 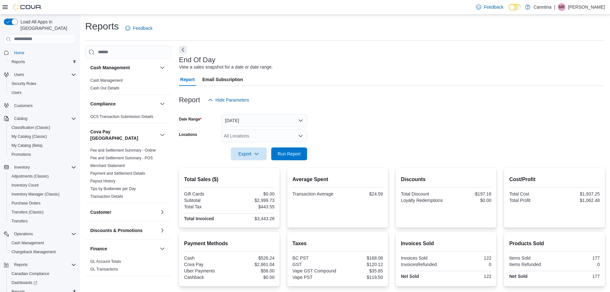 I want to click on button: Catalog, so click(x=20, y=118).